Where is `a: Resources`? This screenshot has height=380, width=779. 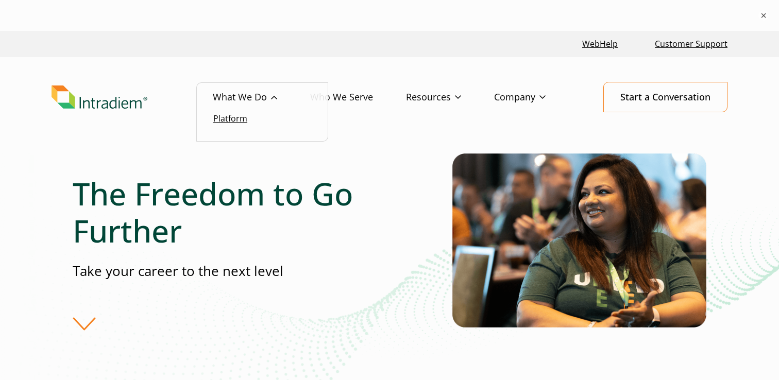 a: Resources is located at coordinates (450, 97).